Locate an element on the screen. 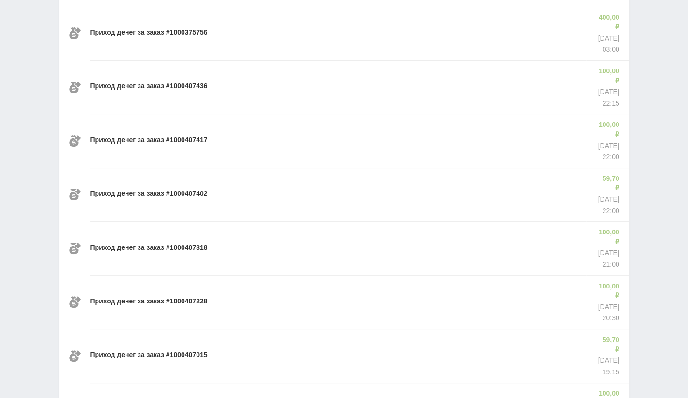  p: Приход денег за заказ #1000407015 is located at coordinates (149, 355).